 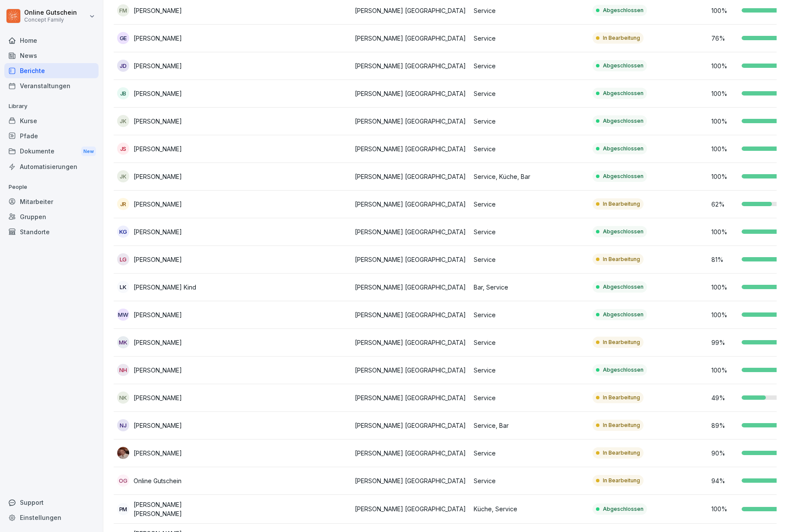 What do you see at coordinates (725, 204) in the screenshot?
I see `p: 62 %` at bounding box center [725, 204].